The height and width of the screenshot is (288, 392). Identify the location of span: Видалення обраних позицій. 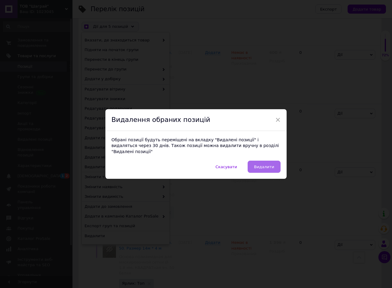
(161, 119).